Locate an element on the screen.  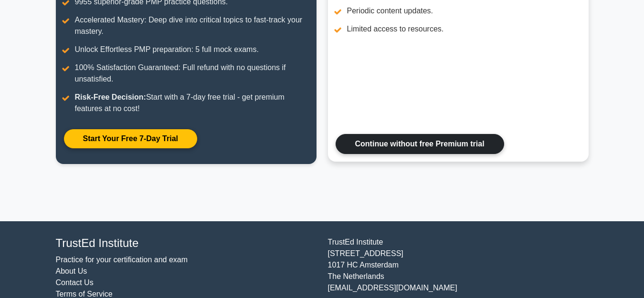
h4: TrustEd Institute is located at coordinates (186, 243).